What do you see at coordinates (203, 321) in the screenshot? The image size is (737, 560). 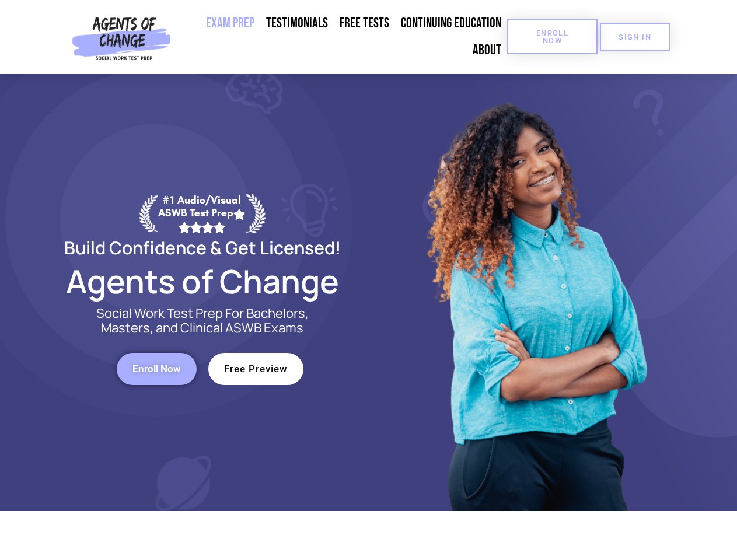 I see `p: Social Work Test Prep For Bachelors, Masters, and Clinical ASWB Exams` at bounding box center [203, 321].